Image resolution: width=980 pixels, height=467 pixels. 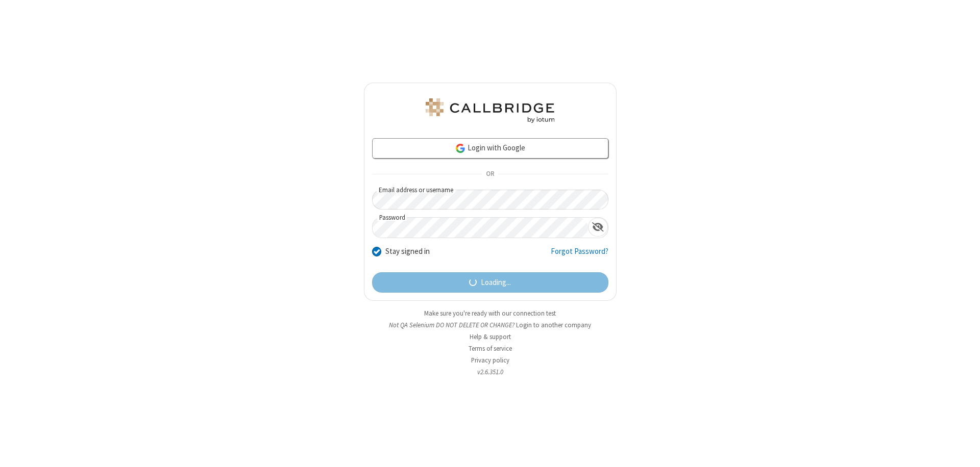 What do you see at coordinates (579, 255) in the screenshot?
I see `a: Forgot Password?` at bounding box center [579, 255].